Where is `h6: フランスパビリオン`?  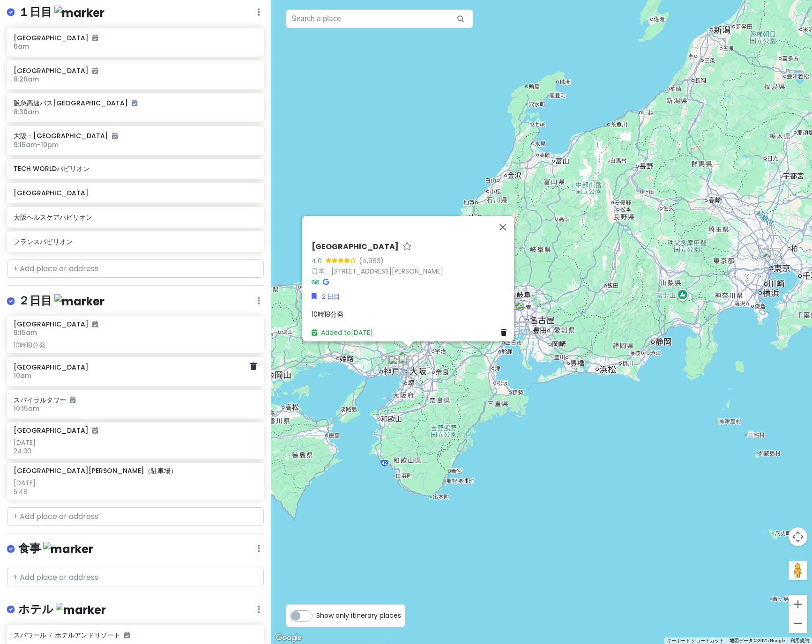 h6: フランスパビリオン is located at coordinates (135, 241).